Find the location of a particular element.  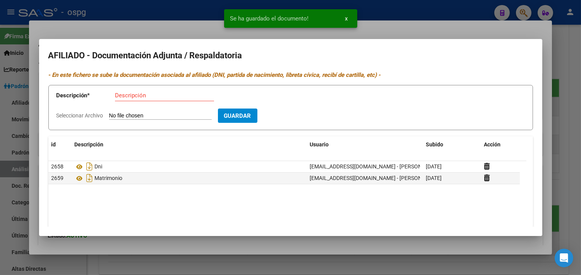

span: Dni is located at coordinates (99, 167).